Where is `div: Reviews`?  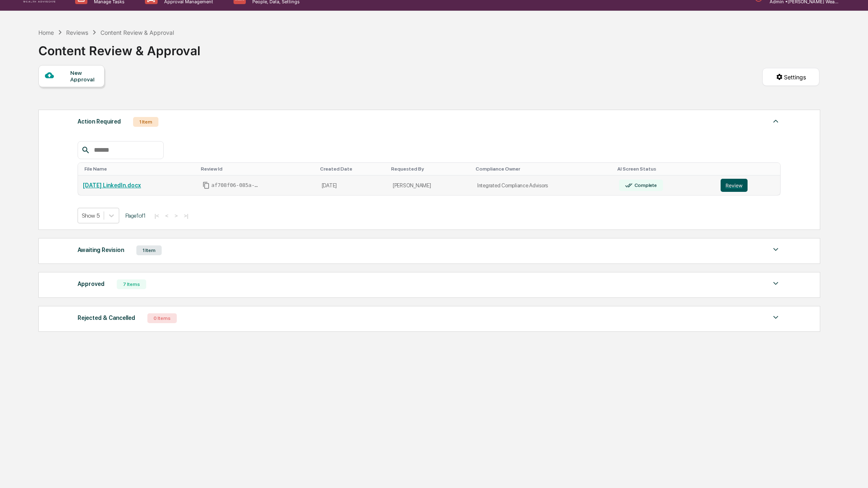 div: Reviews is located at coordinates (78, 32).